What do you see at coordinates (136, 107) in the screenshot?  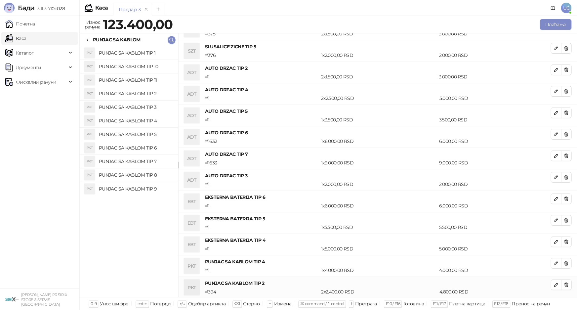 I see `h4: PUNJAC SA KABLOM TIP 3` at bounding box center [136, 107].